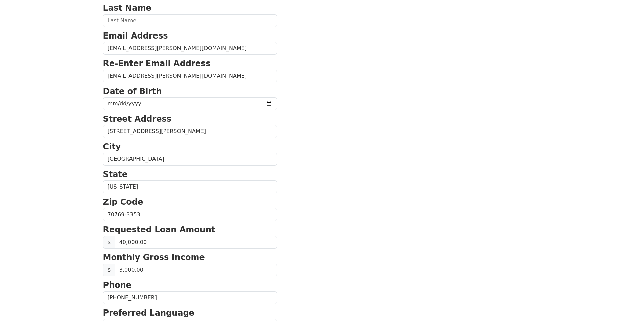 The width and height of the screenshot is (644, 322). What do you see at coordinates (136, 36) in the screenshot?
I see `strong: Email Address` at bounding box center [136, 36].